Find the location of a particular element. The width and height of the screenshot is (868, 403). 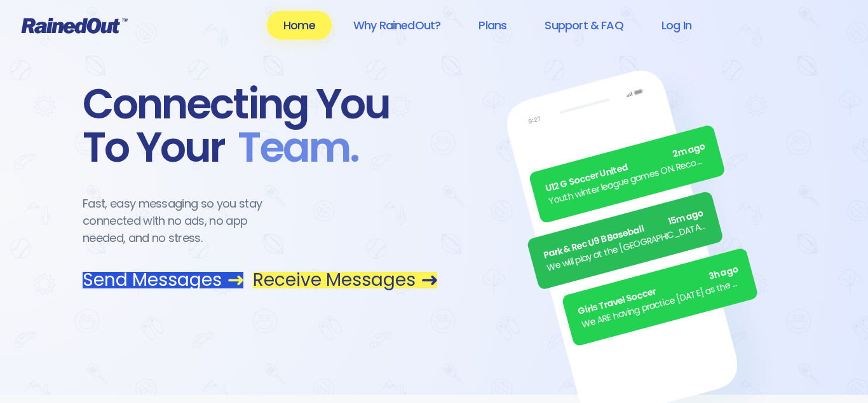

a: Send Messages is located at coordinates (163, 280).